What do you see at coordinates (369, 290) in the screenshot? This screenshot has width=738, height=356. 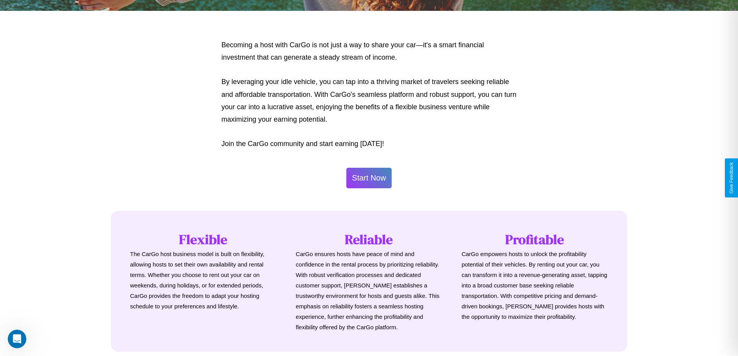 I see `p: CarGo ensures hosts have peace of mind and confidence in the rental process by prioritizing relia...` at bounding box center [369, 290].